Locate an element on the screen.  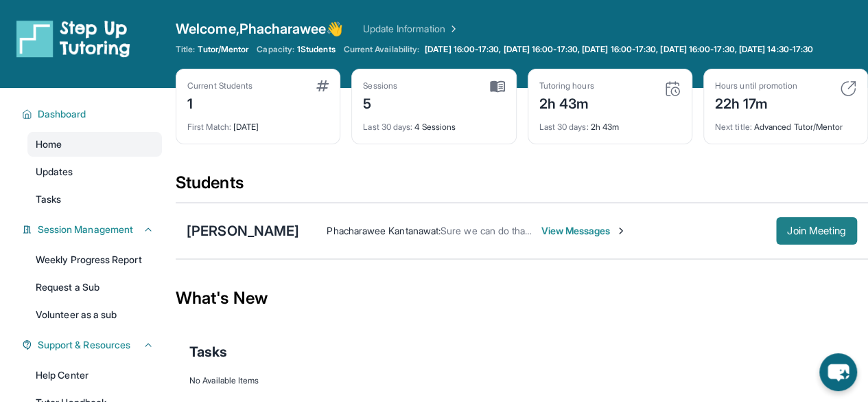
a: Tasks is located at coordinates (95, 199).